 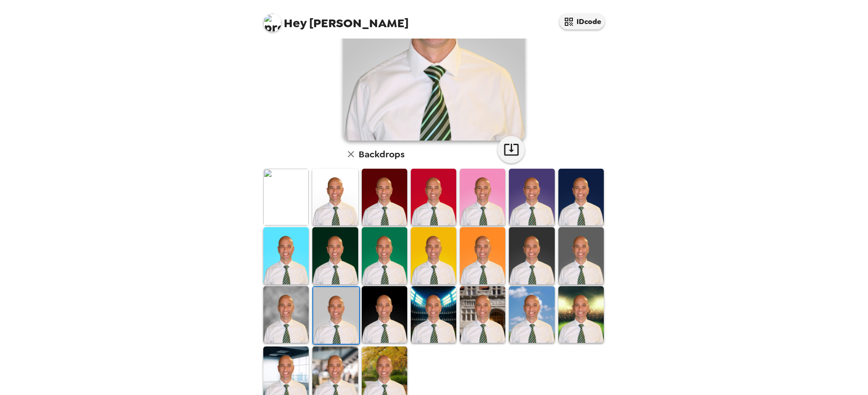 I want to click on img: profile pic, so click(x=272, y=23).